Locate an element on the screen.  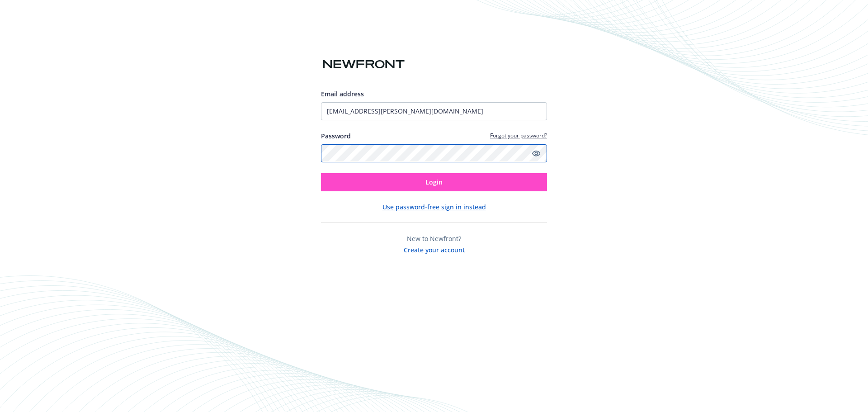
span: Email address is located at coordinates (342, 93).